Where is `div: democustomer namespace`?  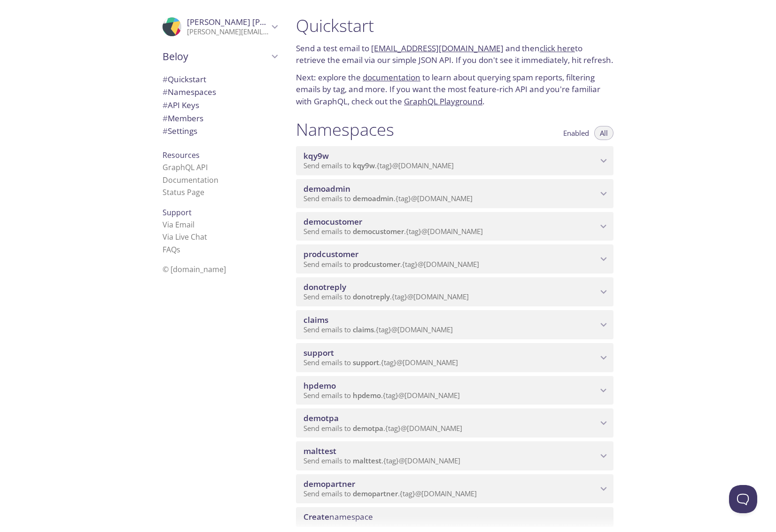
div: democustomer namespace is located at coordinates (455, 227).